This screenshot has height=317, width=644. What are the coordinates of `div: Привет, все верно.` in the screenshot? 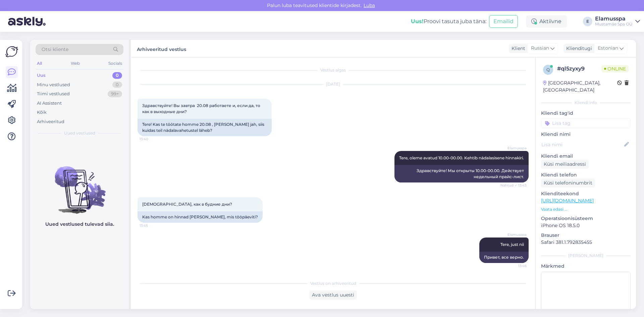 It's located at (504, 257).